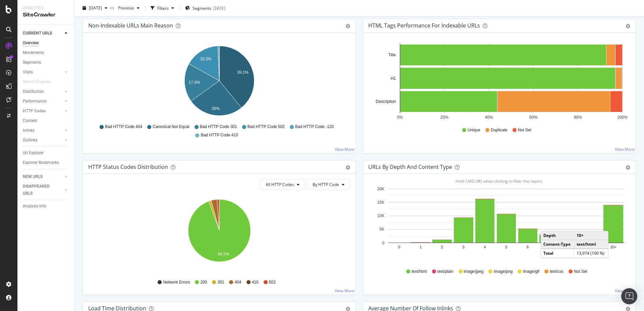 This screenshot has width=644, height=311. What do you see at coordinates (40, 190) in the screenshot?
I see `div: DISAPPEARED URLS` at bounding box center [40, 190].